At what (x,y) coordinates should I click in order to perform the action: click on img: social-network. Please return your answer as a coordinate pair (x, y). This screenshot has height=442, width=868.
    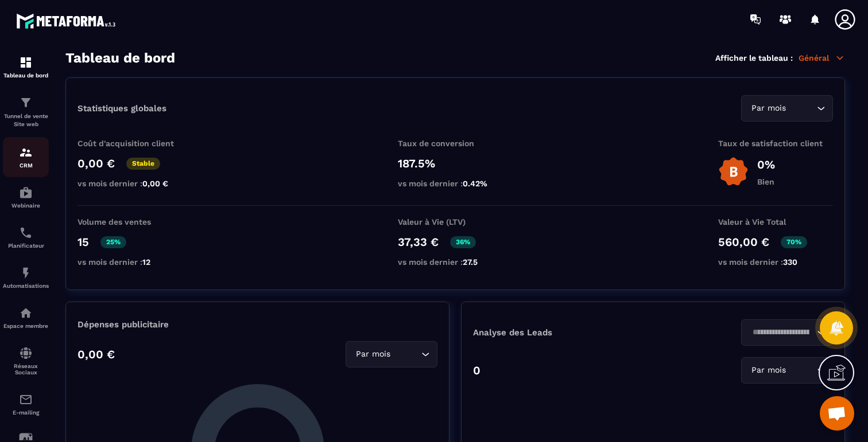
    Looking at the image, I should click on (26, 353).